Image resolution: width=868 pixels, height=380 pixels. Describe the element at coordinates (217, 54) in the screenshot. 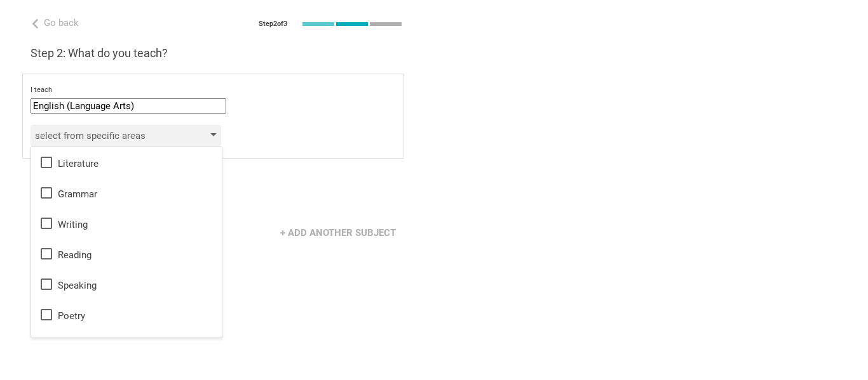

I see `h3: Step 2: What do you teach?` at that location.